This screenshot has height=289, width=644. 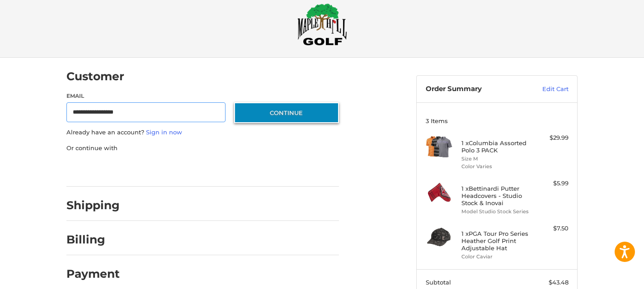 I want to click on span: Subtotal, so click(x=438, y=282).